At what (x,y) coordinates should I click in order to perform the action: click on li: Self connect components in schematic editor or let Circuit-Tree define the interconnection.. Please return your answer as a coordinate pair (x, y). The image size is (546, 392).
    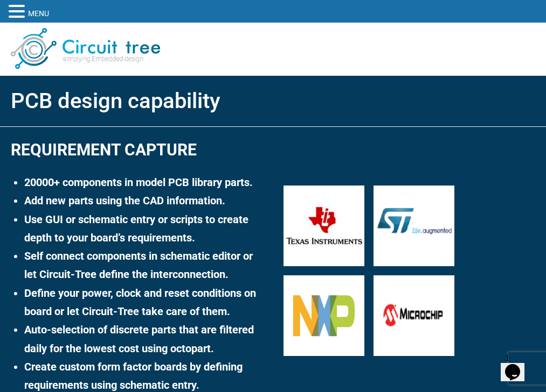
    Looking at the image, I should click on (143, 266).